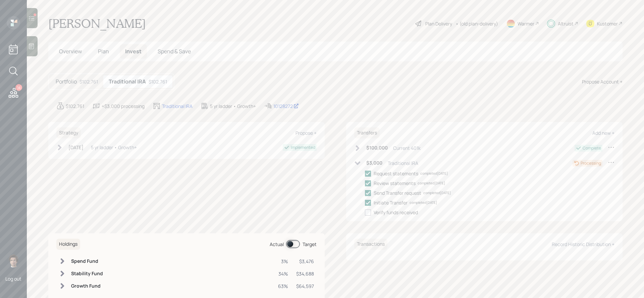 Image resolution: width=644 pixels, height=298 pixels. I want to click on div: Log out, so click(13, 279).